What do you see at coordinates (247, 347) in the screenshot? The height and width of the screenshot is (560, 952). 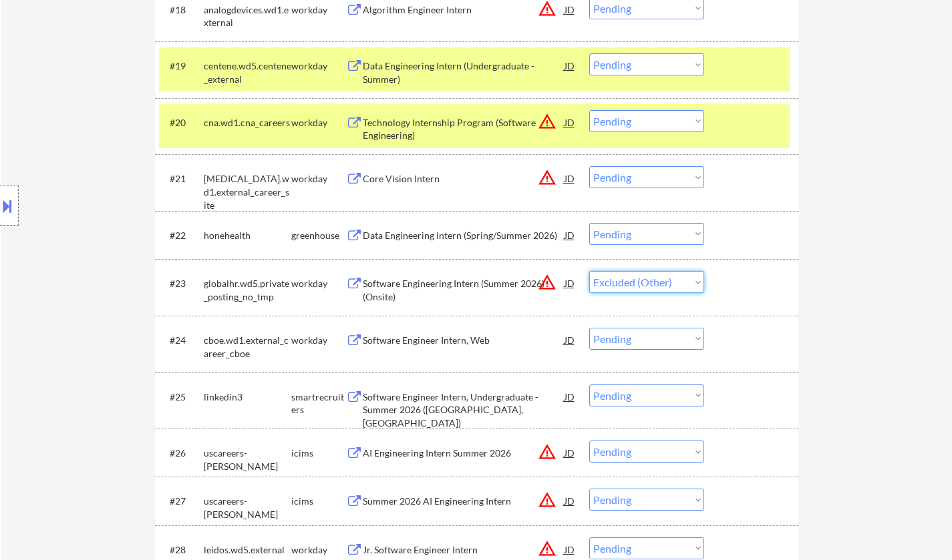 I see `div: cboe.wd1.external_career_cboe` at bounding box center [247, 347].